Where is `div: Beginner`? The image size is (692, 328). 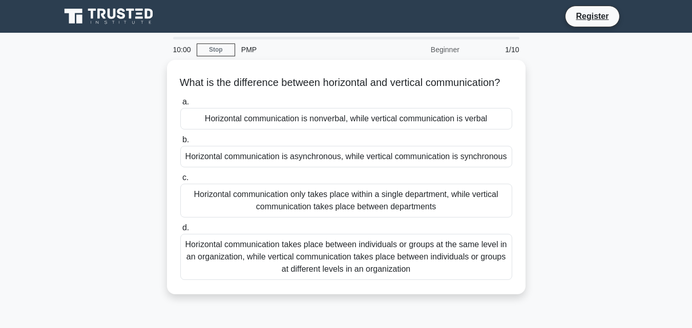
div: Beginner is located at coordinates (420, 50).